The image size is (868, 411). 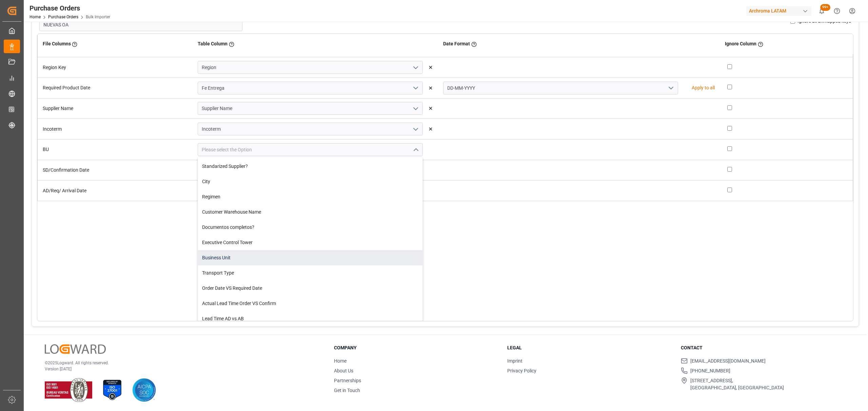 What do you see at coordinates (310, 212) in the screenshot?
I see `div: Customer Warehouse Name` at bounding box center [310, 212].